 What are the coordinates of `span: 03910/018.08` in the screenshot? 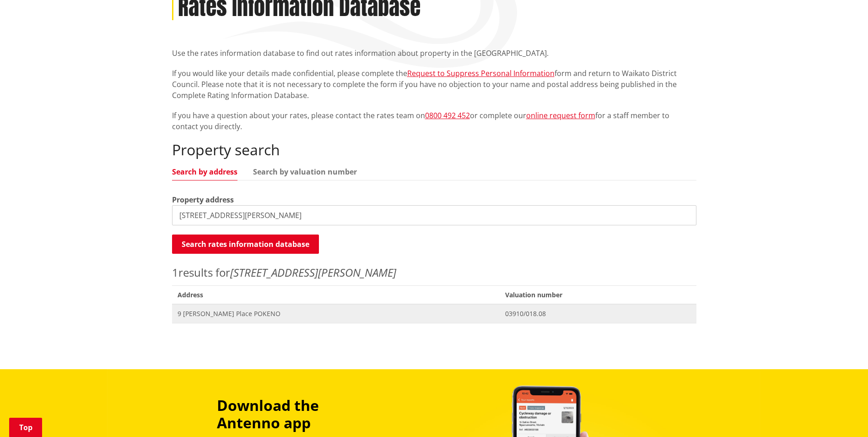 It's located at (598, 314).